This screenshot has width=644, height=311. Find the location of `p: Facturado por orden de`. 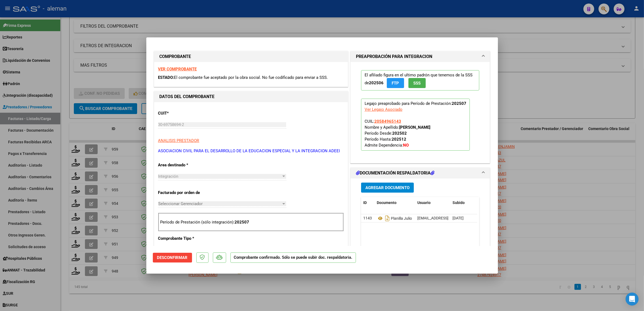

p: Facturado por orden de is located at coordinates (186, 192).